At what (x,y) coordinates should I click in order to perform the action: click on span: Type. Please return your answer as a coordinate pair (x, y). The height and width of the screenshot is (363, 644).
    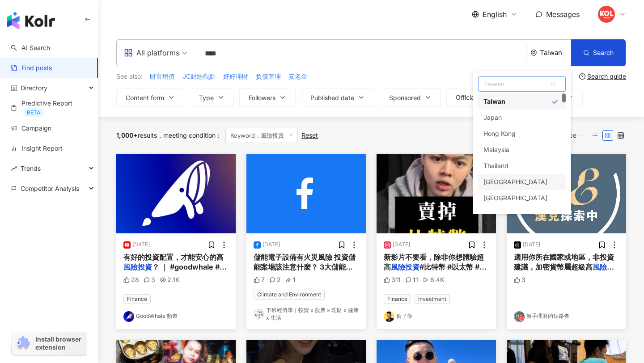
    Looking at the image, I should click on (206, 98).